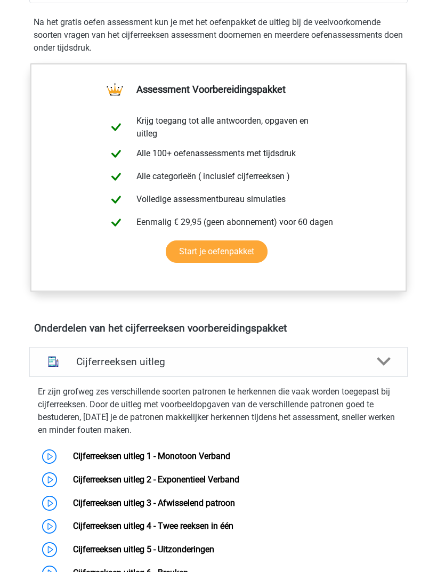 The width and height of the screenshot is (437, 572). Describe the element at coordinates (143, 549) in the screenshot. I see `a: Cijferreeksen uitleg 5 - Uitzonderingen` at that location.